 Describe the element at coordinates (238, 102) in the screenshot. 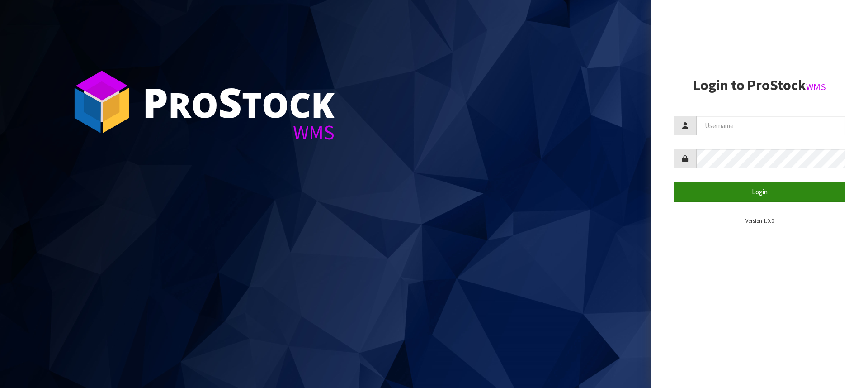

I see `div: ro tock` at that location.